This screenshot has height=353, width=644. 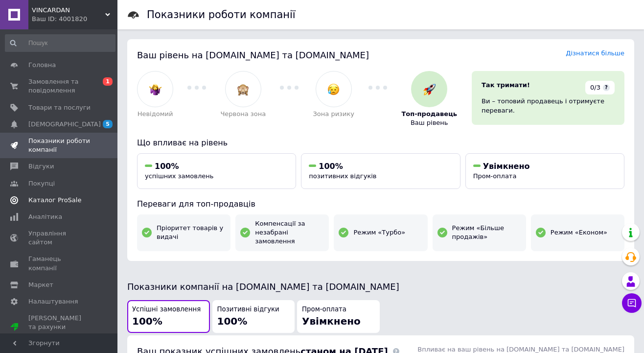 What do you see at coordinates (55, 201) in the screenshot?
I see `span: Каталог ProSale` at bounding box center [55, 201].